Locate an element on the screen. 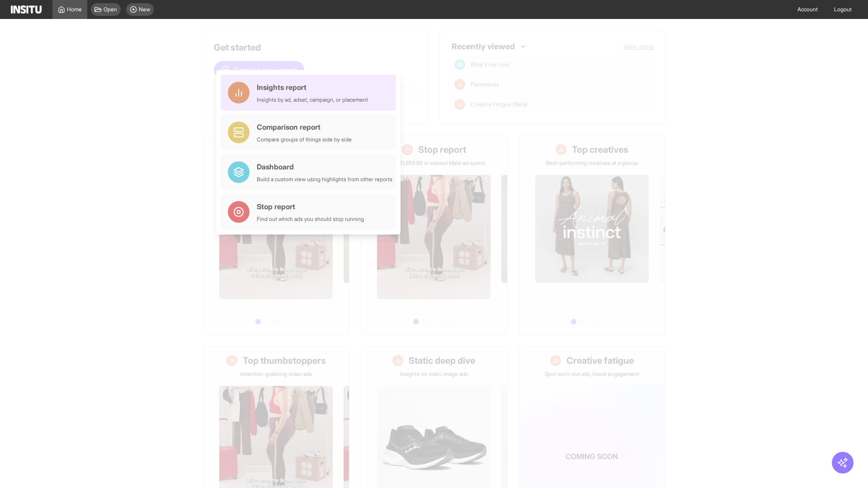 This screenshot has height=488, width=868. div: Build a custom view using highlights from other reports is located at coordinates (325, 179).